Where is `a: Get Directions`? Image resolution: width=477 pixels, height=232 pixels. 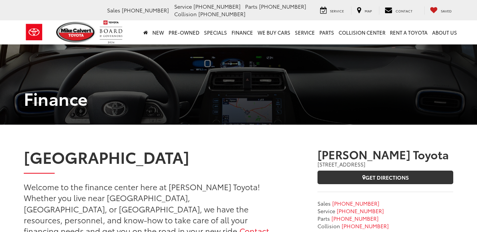
a: Get Directions is located at coordinates (385, 178).